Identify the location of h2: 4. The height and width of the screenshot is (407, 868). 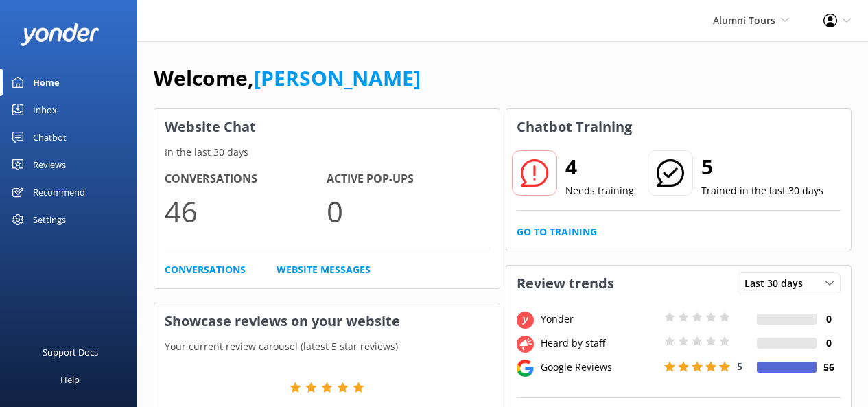
(600, 167).